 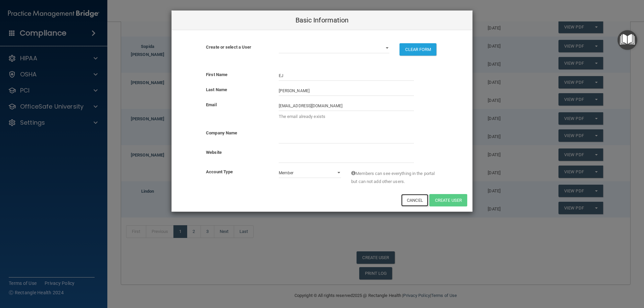 I want to click on b: Company Name, so click(x=222, y=133).